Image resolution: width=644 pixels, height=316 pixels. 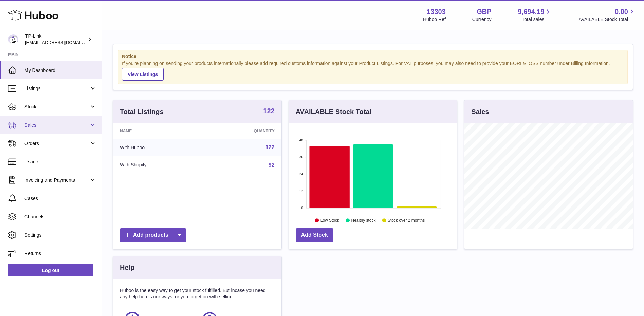 I want to click on text: 12, so click(x=301, y=191).